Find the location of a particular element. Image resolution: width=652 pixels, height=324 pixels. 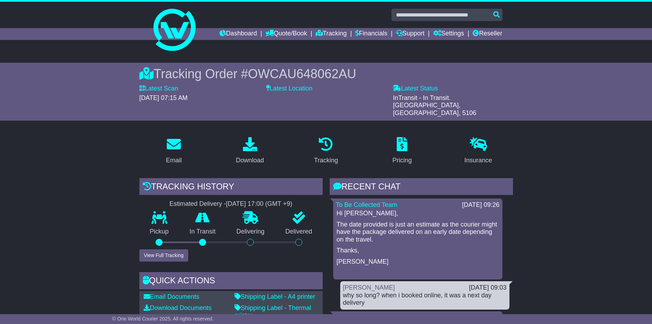

div: Email is located at coordinates (173, 160).